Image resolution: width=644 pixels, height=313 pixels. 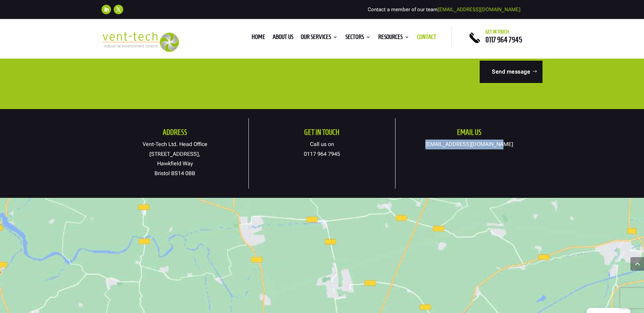 I want to click on button: Send message, so click(x=511, y=72).